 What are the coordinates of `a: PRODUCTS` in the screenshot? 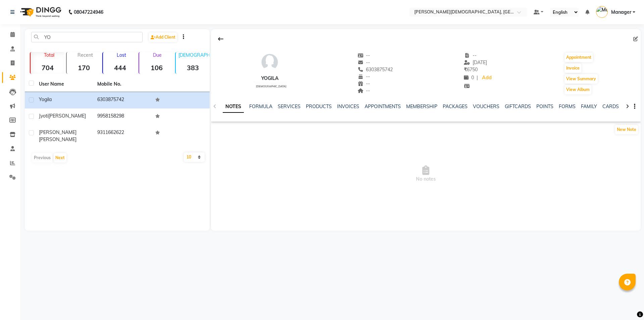 It's located at (319, 106).